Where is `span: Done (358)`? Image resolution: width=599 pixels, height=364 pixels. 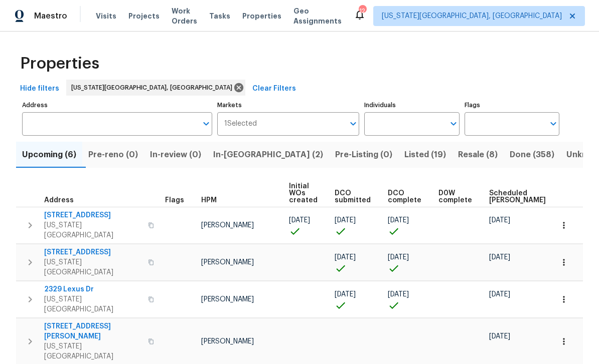
span: Done (358) is located at coordinates (532, 154).